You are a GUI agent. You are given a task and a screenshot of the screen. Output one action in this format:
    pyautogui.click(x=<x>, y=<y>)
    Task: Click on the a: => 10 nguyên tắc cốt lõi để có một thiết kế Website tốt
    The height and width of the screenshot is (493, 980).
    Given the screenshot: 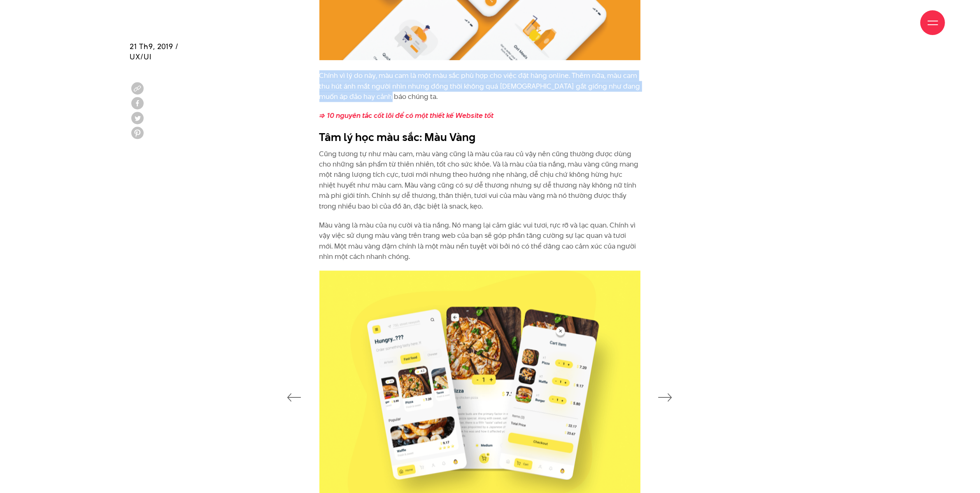 What is the action you would take?
    pyautogui.click(x=407, y=115)
    